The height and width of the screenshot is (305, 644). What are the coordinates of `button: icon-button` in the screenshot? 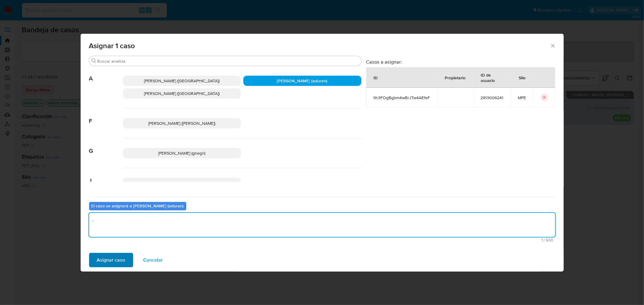 It's located at (544, 98).